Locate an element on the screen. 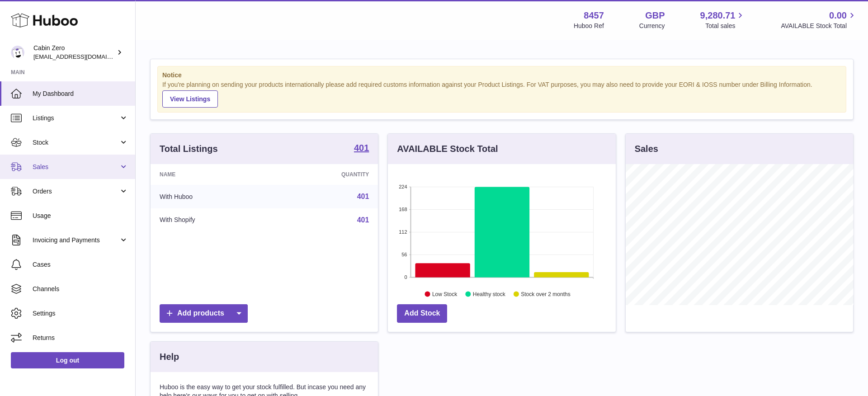  h3: Total Listings is located at coordinates (189, 149).